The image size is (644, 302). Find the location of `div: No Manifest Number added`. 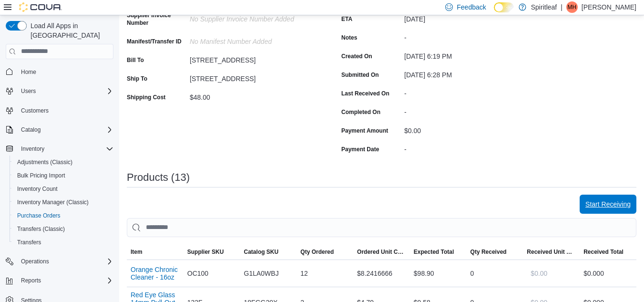

div: No Manifest Number added is located at coordinates (254, 40).